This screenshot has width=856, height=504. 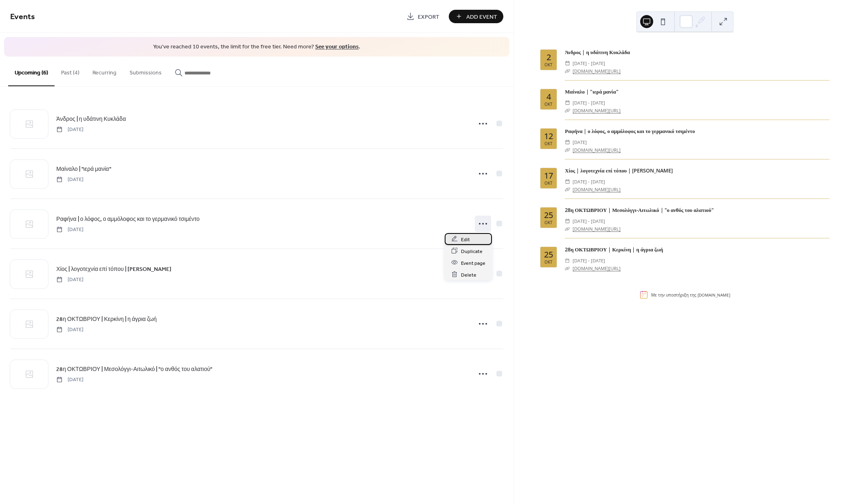 I want to click on div: 2, so click(x=549, y=57).